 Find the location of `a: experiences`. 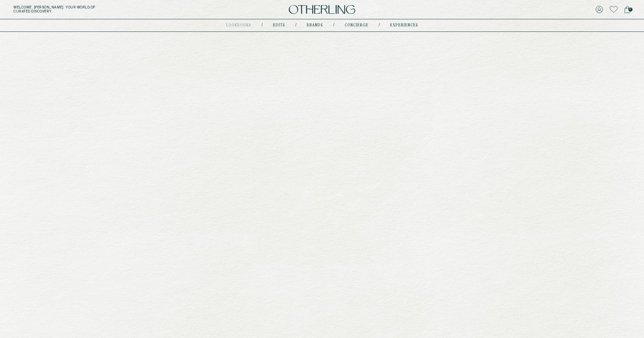

a: experiences is located at coordinates (404, 25).